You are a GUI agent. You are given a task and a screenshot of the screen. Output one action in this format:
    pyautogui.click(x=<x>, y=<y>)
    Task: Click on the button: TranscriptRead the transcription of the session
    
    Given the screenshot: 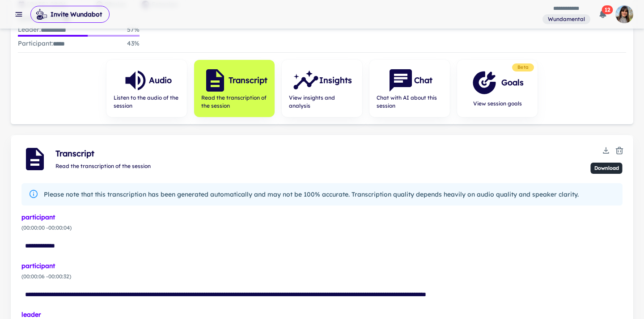 What is the action you would take?
    pyautogui.click(x=235, y=89)
    